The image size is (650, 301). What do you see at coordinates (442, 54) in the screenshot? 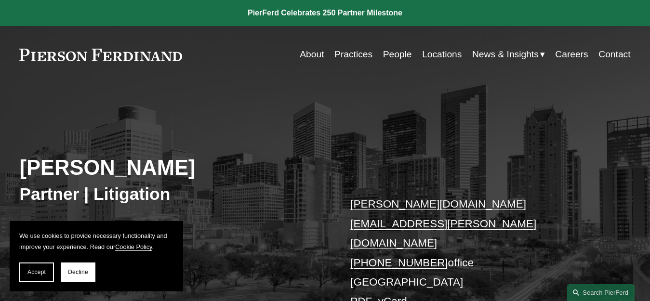
I see `a: Locations` at bounding box center [442, 54].